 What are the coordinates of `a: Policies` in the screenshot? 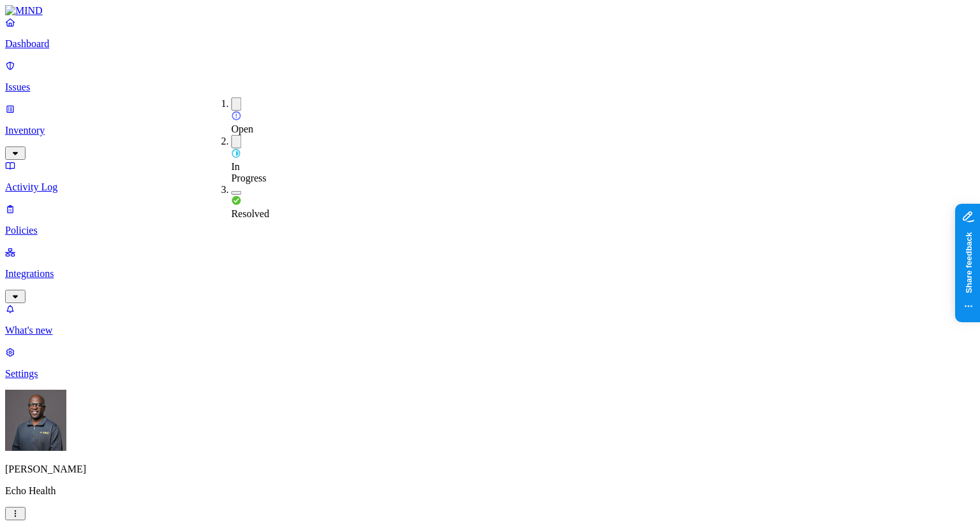 It's located at (490, 220).